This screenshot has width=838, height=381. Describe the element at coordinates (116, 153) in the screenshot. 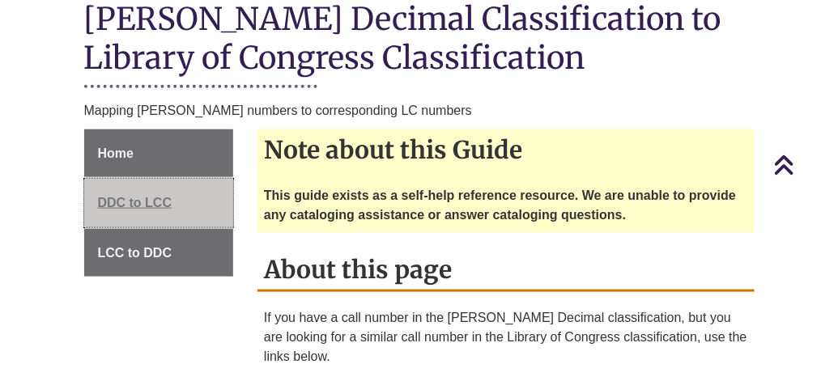

I see `span: Home` at that location.